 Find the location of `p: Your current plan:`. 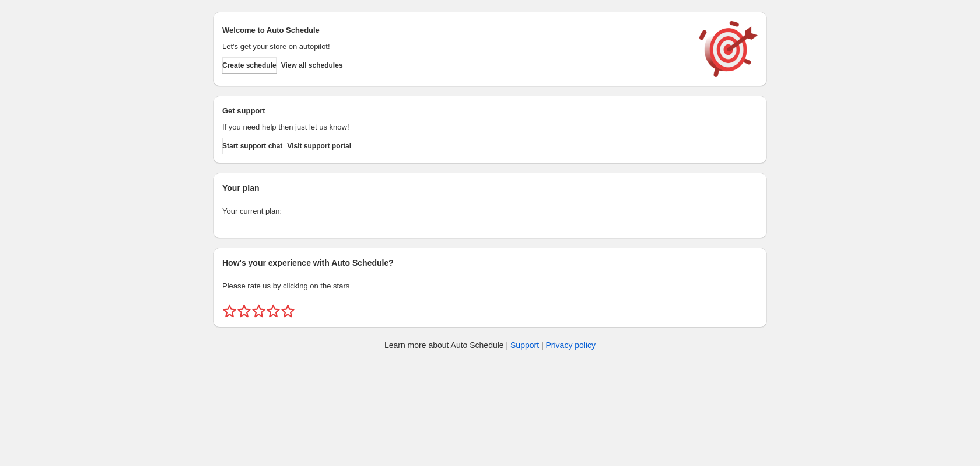

p: Your current plan: is located at coordinates (490, 211).